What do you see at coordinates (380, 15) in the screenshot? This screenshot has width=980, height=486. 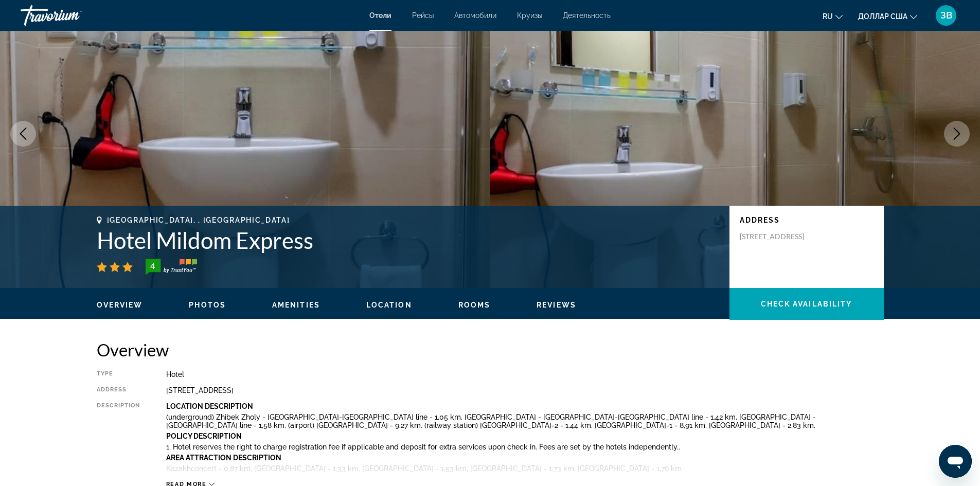 I see `a: Отели` at bounding box center [380, 15].